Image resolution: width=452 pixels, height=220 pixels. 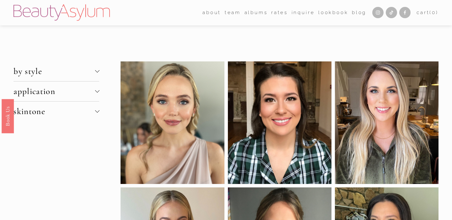 I want to click on a: 0 items in cart, so click(x=427, y=13).